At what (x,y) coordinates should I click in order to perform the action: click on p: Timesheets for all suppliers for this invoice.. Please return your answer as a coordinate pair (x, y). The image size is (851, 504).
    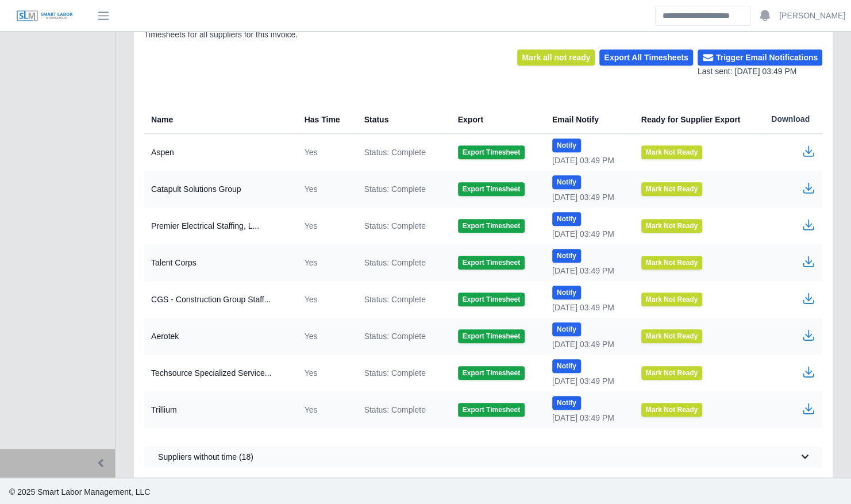
    Looking at the image, I should click on (220, 35).